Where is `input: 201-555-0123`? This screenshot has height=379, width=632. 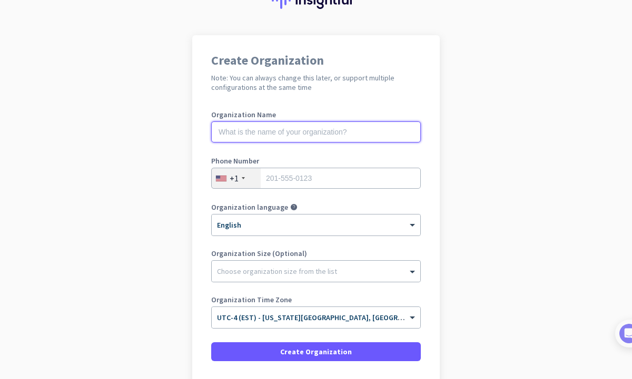
input: 201-555-0123 is located at coordinates (316, 178).